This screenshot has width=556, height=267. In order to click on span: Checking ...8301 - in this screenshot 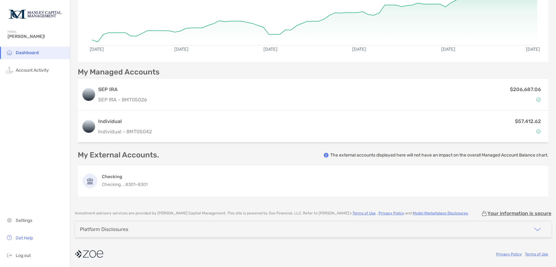, I will do `click(120, 185)`.